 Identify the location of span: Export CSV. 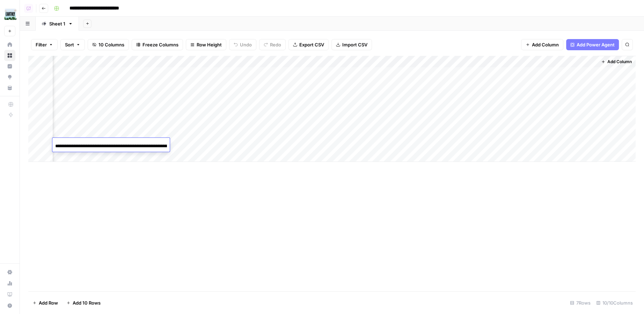
(312, 44).